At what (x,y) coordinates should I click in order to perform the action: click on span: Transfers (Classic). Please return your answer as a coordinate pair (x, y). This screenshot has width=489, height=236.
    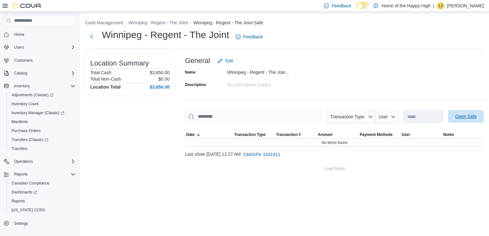
    Looking at the image, I should click on (30, 140).